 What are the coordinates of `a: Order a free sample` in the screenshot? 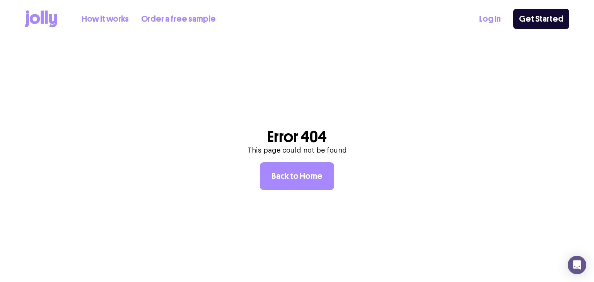 It's located at (178, 19).